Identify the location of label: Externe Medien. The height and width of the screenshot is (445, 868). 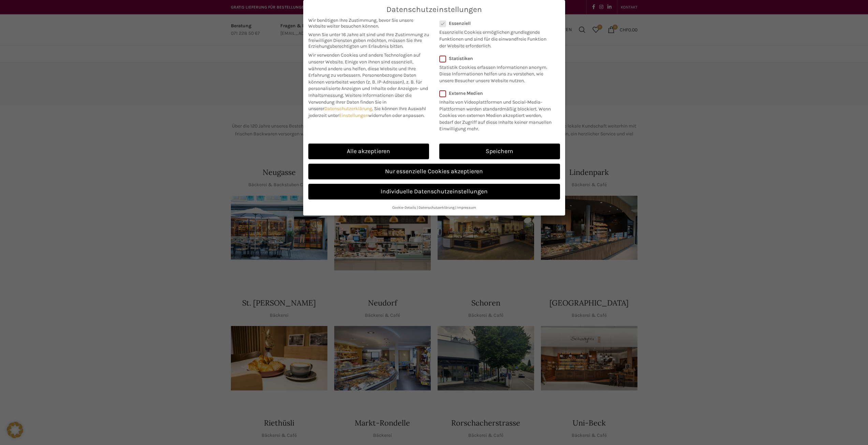
(497, 93).